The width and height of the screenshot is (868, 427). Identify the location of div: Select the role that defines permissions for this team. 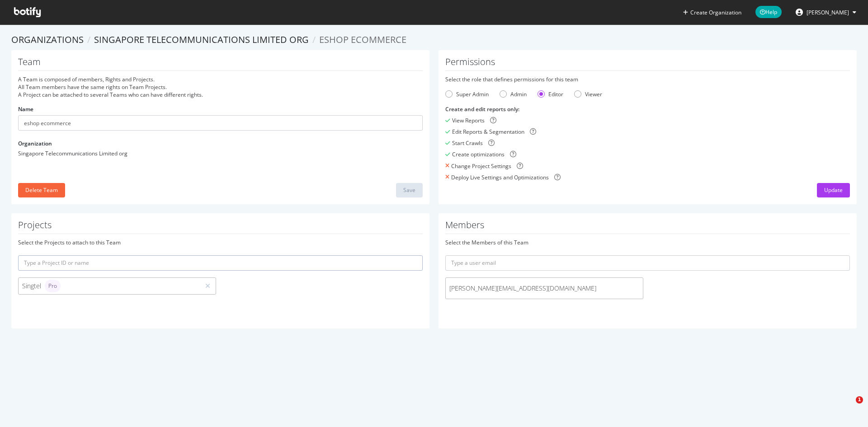
(648, 79).